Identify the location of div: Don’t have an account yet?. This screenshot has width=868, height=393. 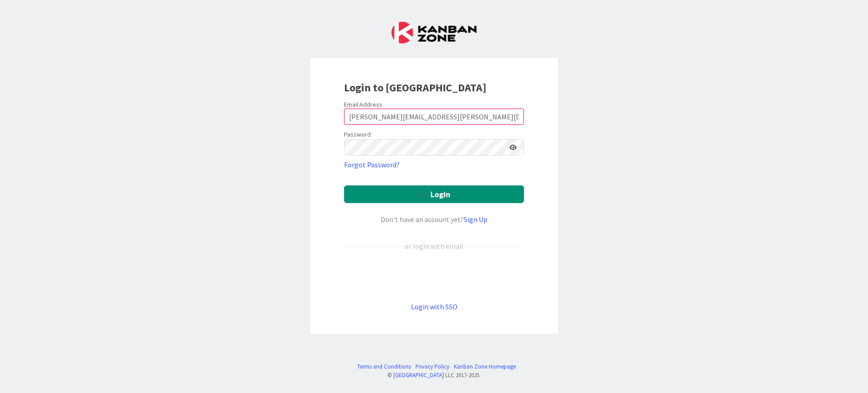
(434, 220).